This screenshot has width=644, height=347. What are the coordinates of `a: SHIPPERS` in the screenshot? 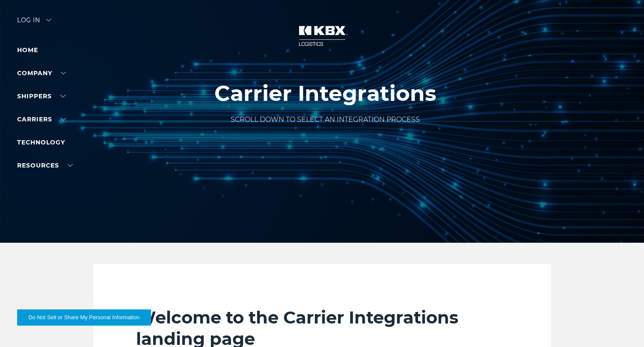 It's located at (41, 97).